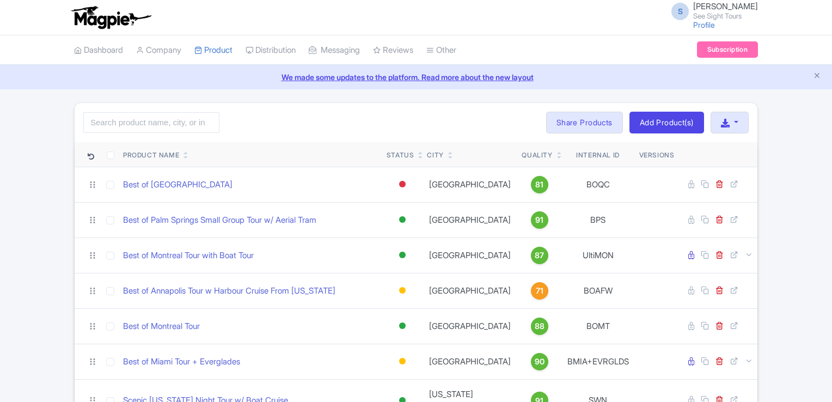  What do you see at coordinates (159, 50) in the screenshot?
I see `a: Company` at bounding box center [159, 50].